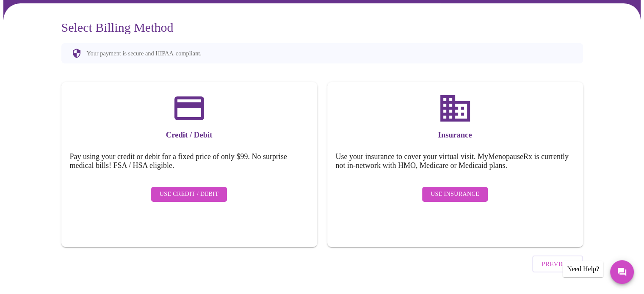 The width and height of the screenshot is (644, 294). Describe the element at coordinates (189, 135) in the screenshot. I see `h3: Credit / Debit` at that location.